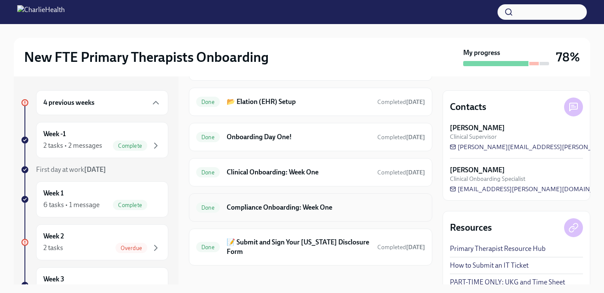 The image size is (604, 293). Describe the element at coordinates (299, 102) in the screenshot. I see `h6: 📂 Elation (EHR) Setup` at that location.